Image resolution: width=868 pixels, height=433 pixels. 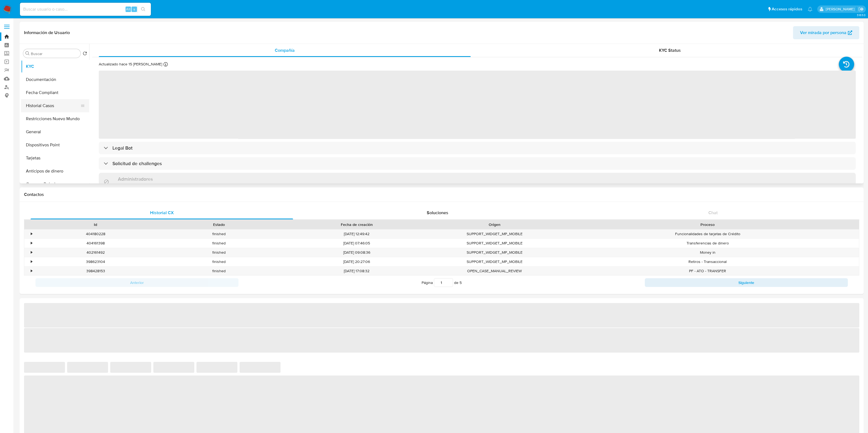 I want to click on span: KYC Status, so click(x=670, y=50).